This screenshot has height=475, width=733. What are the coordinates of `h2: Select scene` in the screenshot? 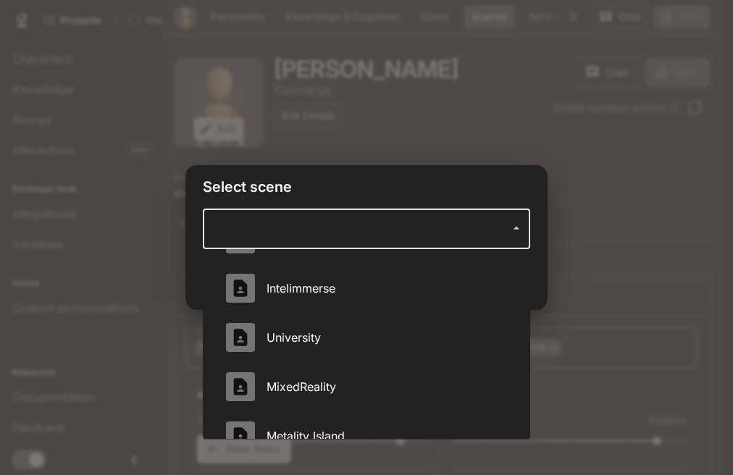 It's located at (367, 187).